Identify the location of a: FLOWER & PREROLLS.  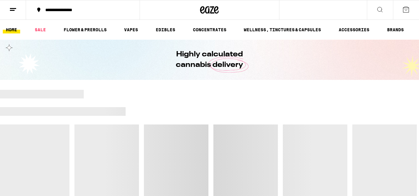
(85, 30).